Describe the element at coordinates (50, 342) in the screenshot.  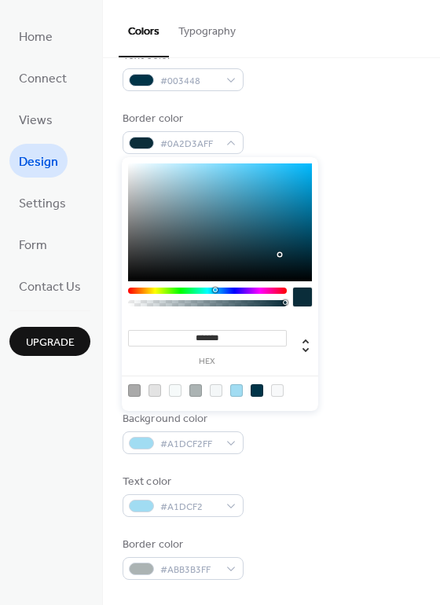
I see `span: Upgrade` at that location.